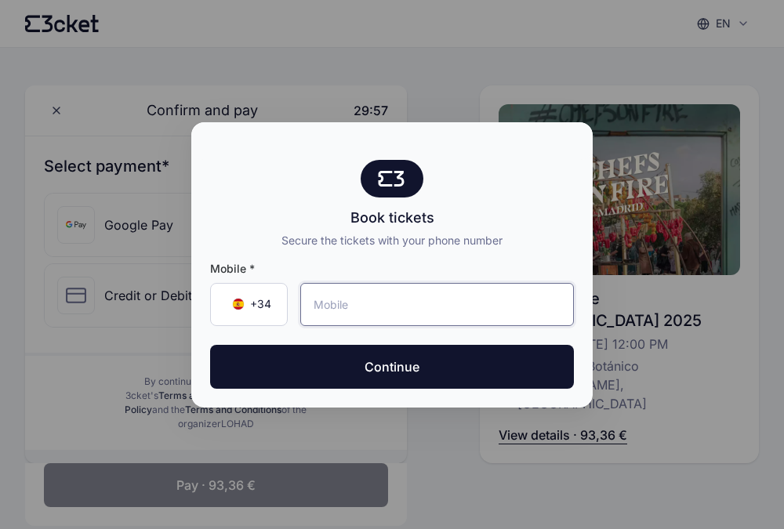 Image resolution: width=784 pixels, height=529 pixels. Describe the element at coordinates (392, 269) in the screenshot. I see `span: Mobile *` at that location.